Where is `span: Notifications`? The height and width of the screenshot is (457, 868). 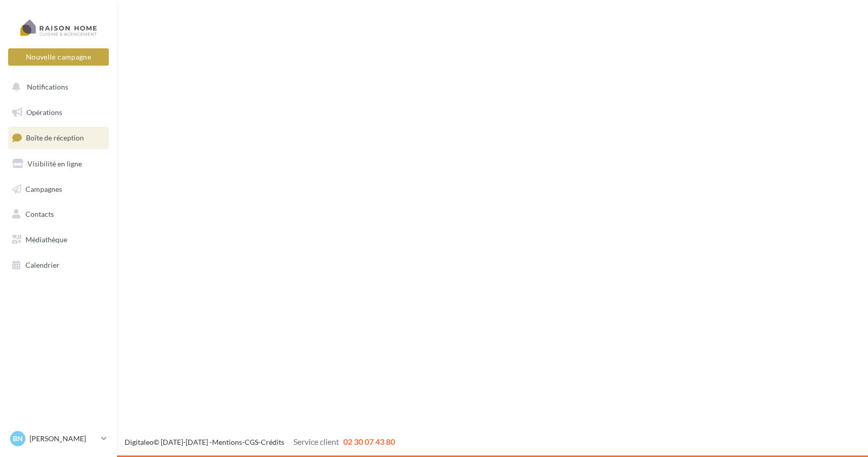
span: Notifications is located at coordinates (48, 86).